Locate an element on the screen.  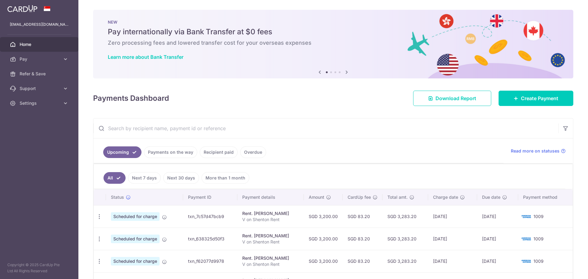
a: More than 1 month is located at coordinates (225, 178).